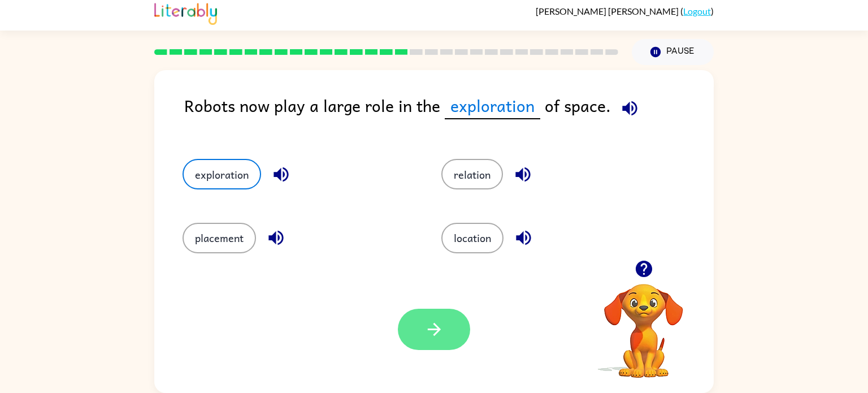 The height and width of the screenshot is (393, 868). I want to click on div: Robots now play a large role in the of space., so click(448, 114).